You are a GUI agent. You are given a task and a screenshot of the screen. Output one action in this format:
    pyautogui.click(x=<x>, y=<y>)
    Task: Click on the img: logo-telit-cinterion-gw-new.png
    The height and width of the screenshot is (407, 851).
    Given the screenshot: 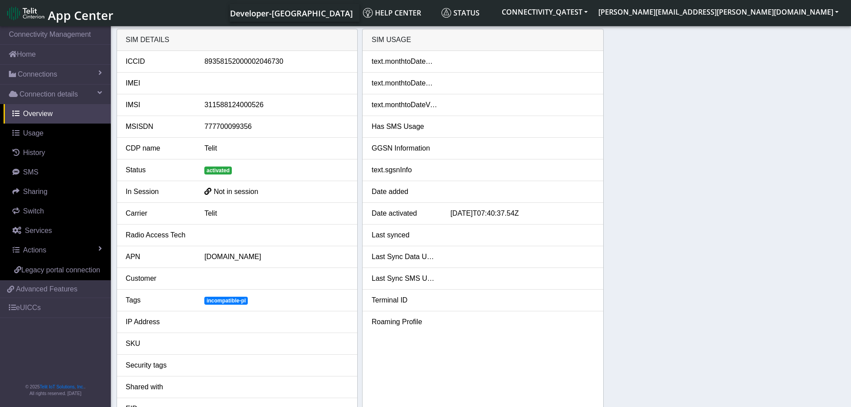 What is the action you would take?
    pyautogui.click(x=26, y=13)
    